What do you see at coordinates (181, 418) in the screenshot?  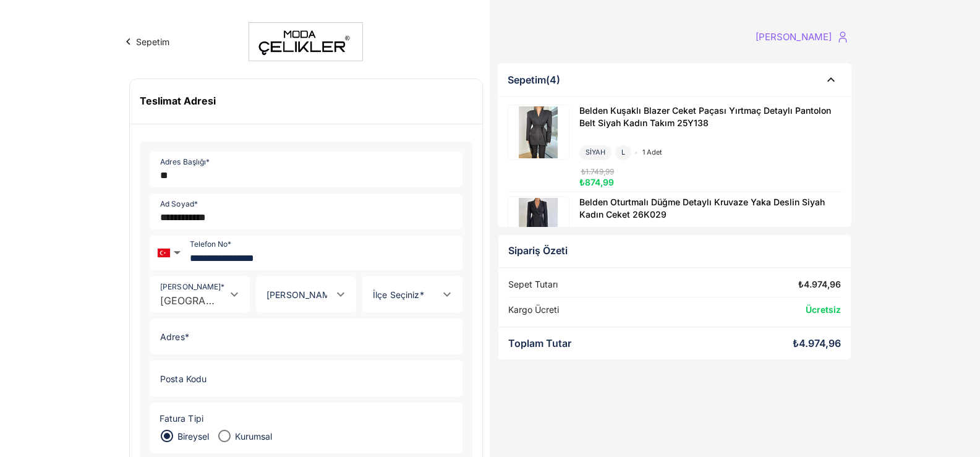 I see `p: Fatura Tipi` at bounding box center [181, 418].